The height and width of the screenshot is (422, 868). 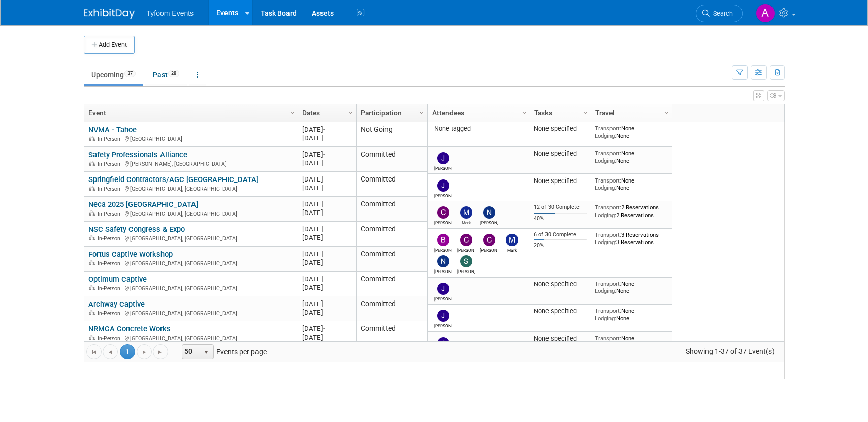 I want to click on span: 50, so click(x=191, y=352).